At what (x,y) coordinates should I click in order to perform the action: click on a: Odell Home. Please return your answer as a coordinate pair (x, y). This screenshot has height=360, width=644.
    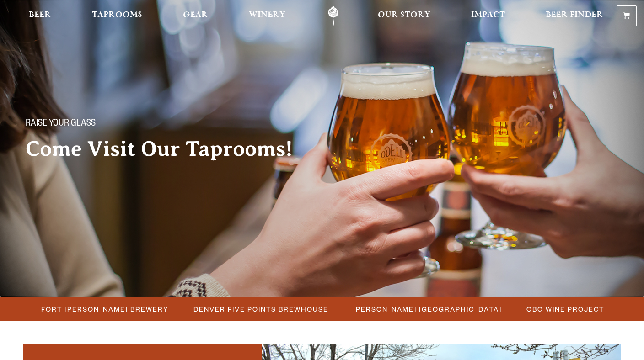
    Looking at the image, I should click on (333, 16).